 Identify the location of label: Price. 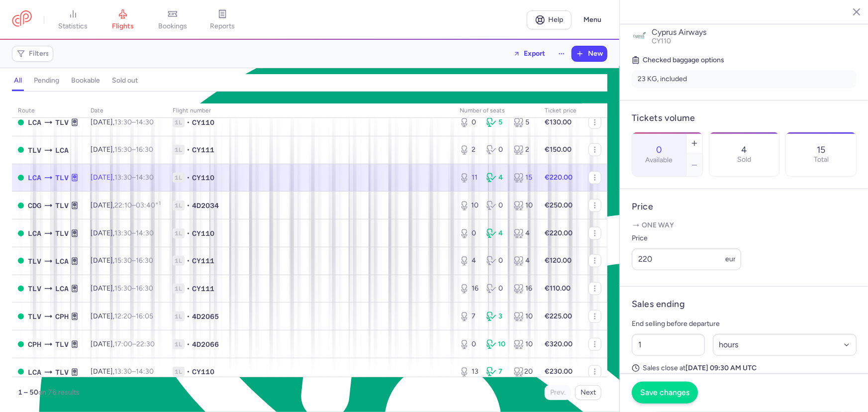
(686, 238).